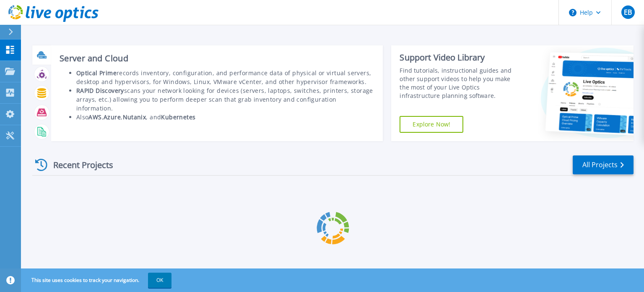 The width and height of the screenshot is (644, 292). I want to click on b: Kubernetes, so click(178, 117).